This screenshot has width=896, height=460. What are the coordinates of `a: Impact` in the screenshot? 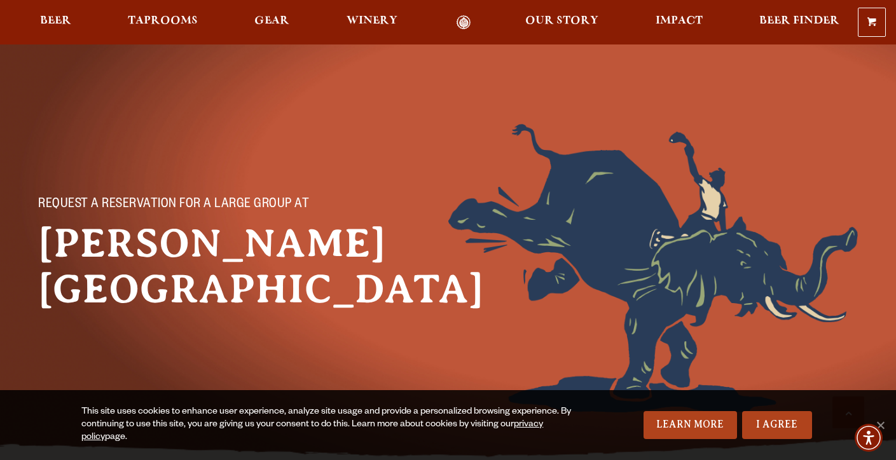 It's located at (679, 22).